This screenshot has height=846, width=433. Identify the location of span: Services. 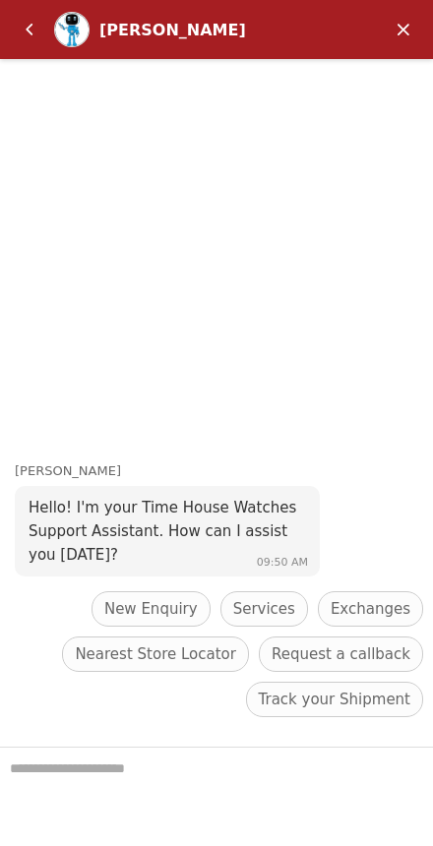
(264, 609).